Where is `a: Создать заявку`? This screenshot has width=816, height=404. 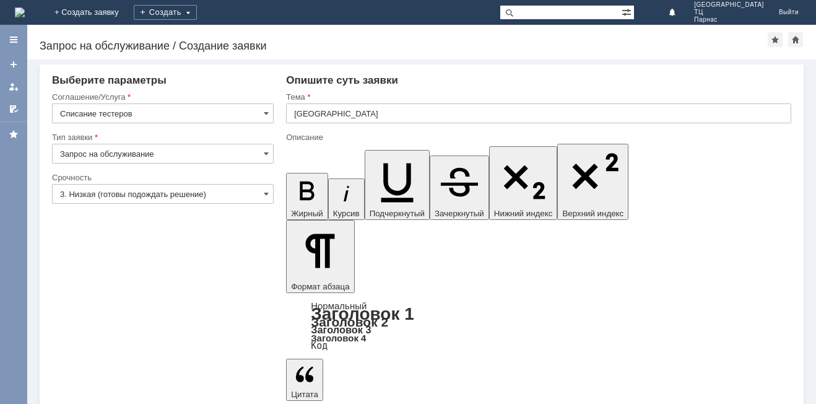 a: Создать заявку is located at coordinates (14, 64).